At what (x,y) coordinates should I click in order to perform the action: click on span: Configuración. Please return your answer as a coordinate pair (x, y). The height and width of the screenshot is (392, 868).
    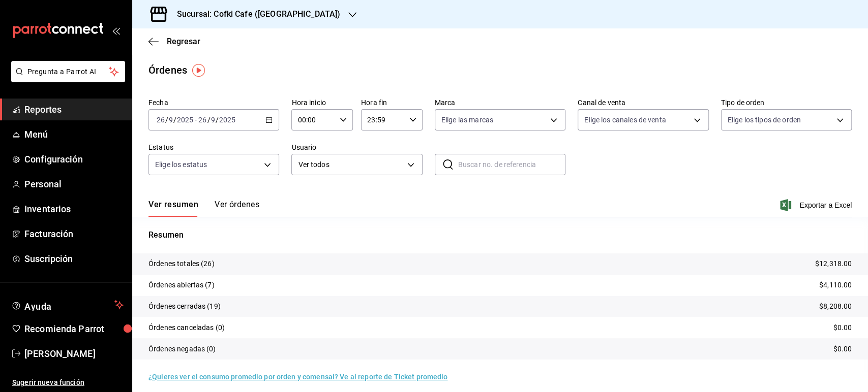
    Looking at the image, I should click on (74, 159).